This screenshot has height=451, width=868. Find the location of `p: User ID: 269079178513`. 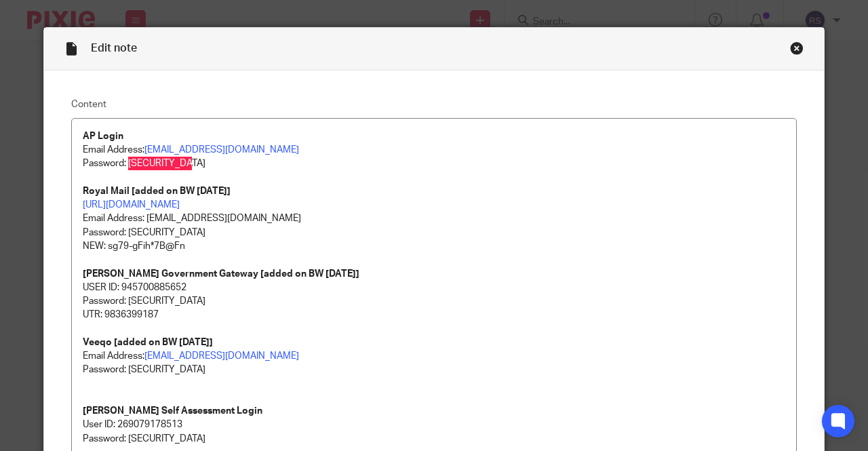

p: User ID: 269079178513 is located at coordinates (434, 424).